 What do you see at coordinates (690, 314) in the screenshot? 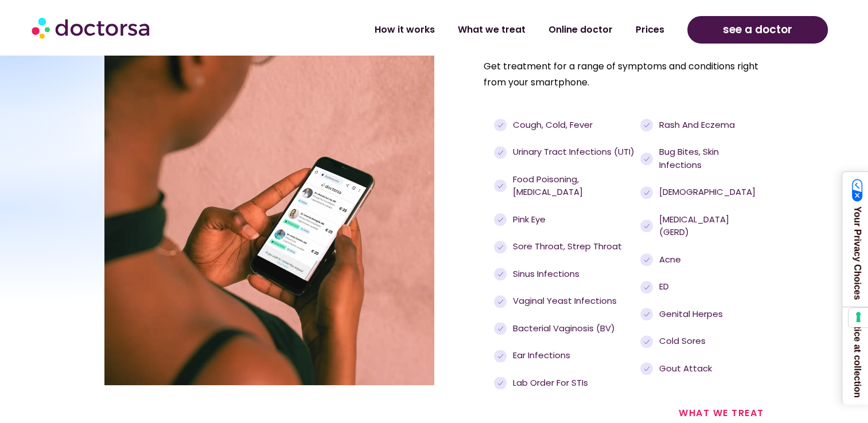
I see `span: Genital Herpes` at bounding box center [690, 314].